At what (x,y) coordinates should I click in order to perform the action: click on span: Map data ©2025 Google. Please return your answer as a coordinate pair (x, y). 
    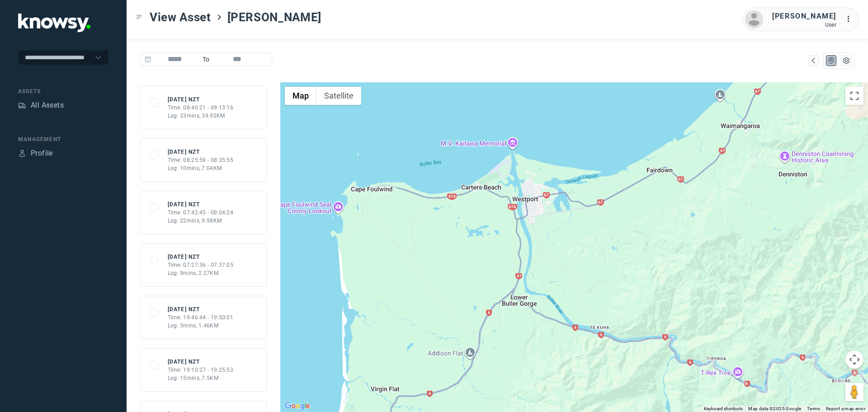
    Looking at the image, I should click on (774, 409).